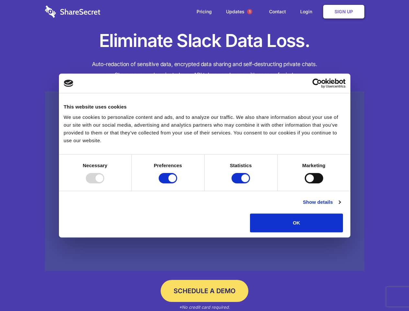  What do you see at coordinates (205, 107) in the screenshot?
I see `div: This website uses cookies` at bounding box center [205, 107].